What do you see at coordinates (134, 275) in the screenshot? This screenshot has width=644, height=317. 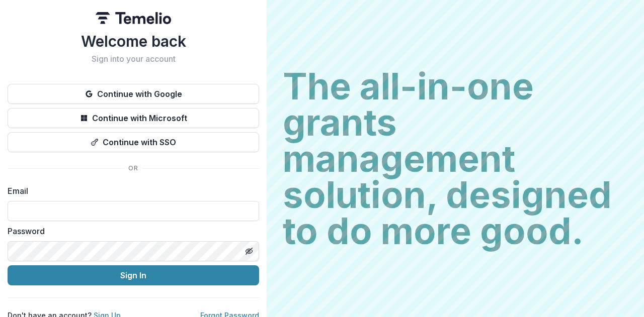 I see `button: Sign In` at bounding box center [134, 275].